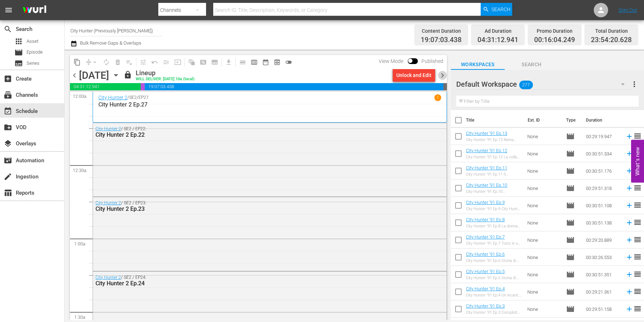 The width and height of the screenshot is (644, 322). What do you see at coordinates (542, 120) in the screenshot?
I see `th: Ext. ID` at bounding box center [542, 120].